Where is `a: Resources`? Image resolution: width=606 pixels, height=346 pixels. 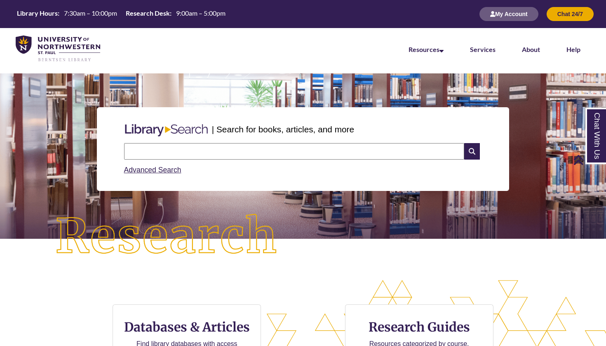
a: Resources is located at coordinates (426, 49).